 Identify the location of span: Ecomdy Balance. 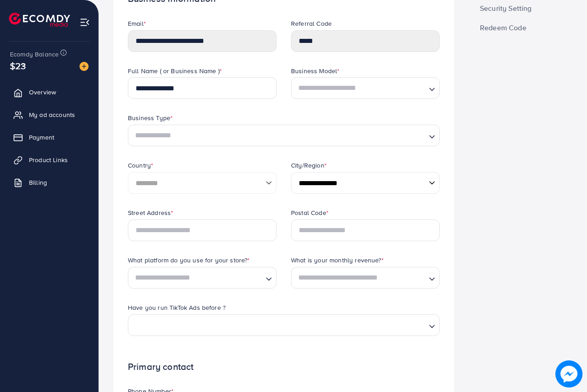
(34, 54).